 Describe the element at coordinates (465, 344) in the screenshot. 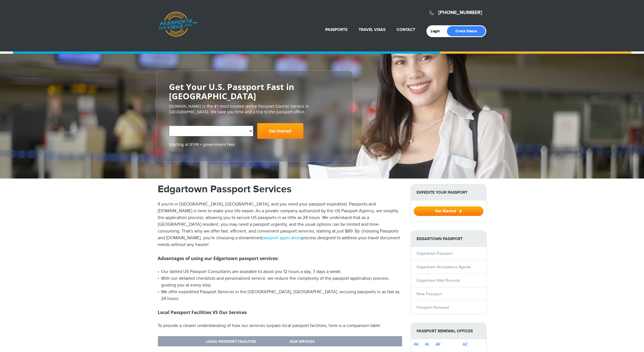

I see `a: AZ` at that location.